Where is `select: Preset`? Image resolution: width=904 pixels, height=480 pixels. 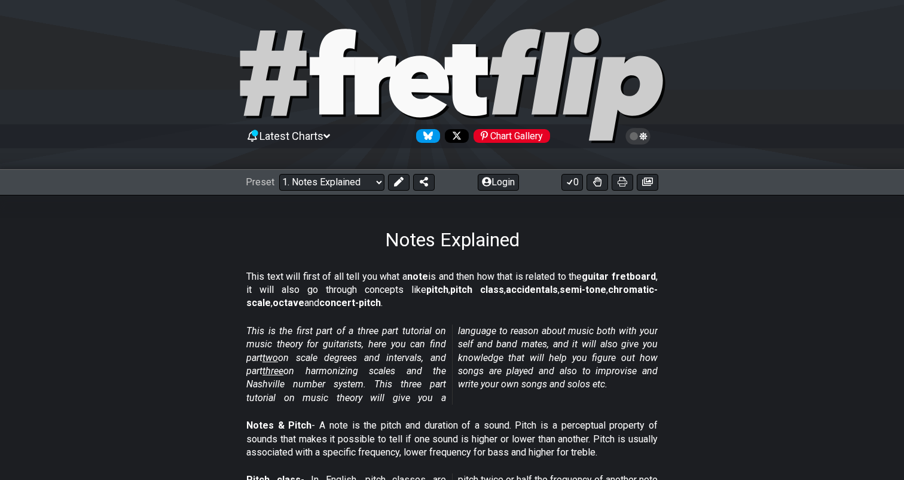 select: Preset is located at coordinates (332, 182).